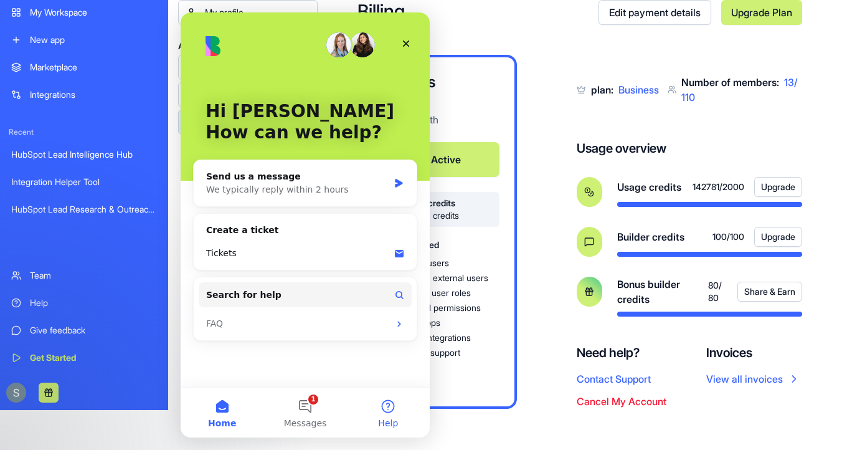 The height and width of the screenshot is (450, 842). What do you see at coordinates (16, 392) in the screenshot?
I see `img: ACg8ocKnDTHbS00rqwWSHQfXf8ia04QnQtz5EDX_Ef5UNrjqV-k=s96-c` at bounding box center [16, 392].